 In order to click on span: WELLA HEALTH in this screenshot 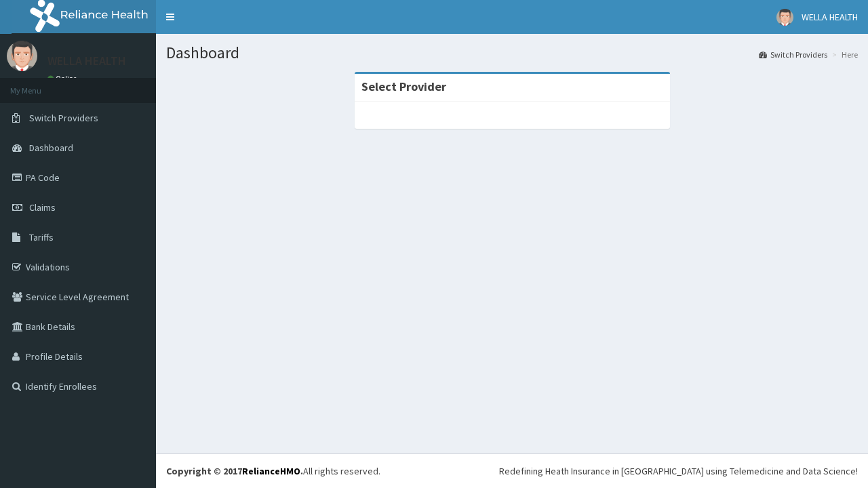, I will do `click(829, 17)`.